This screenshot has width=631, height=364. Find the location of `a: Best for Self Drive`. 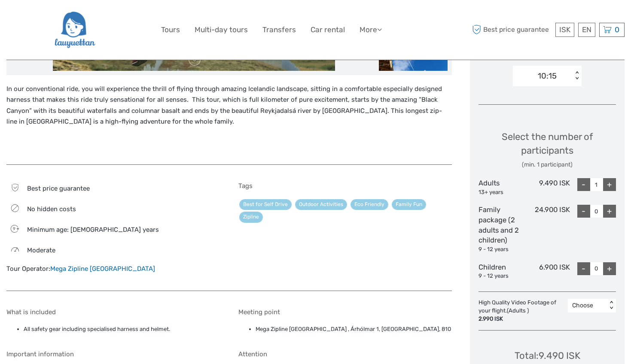

a: Best for Self Drive is located at coordinates (265, 204).